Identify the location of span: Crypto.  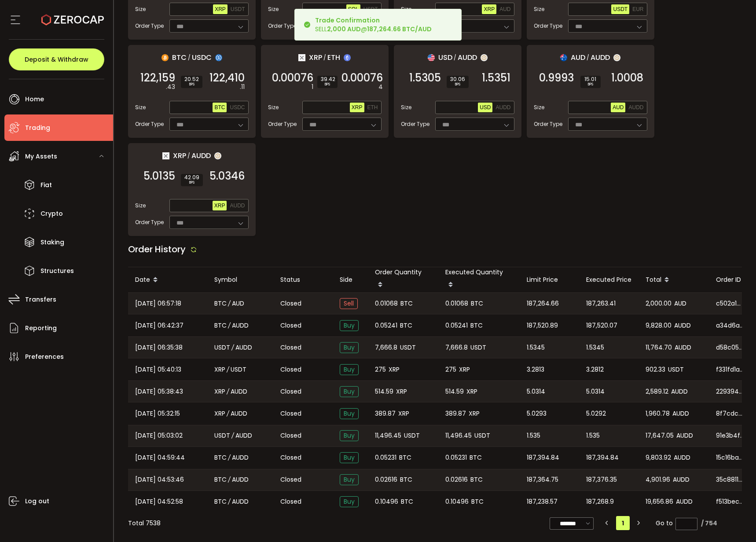
(51, 214).